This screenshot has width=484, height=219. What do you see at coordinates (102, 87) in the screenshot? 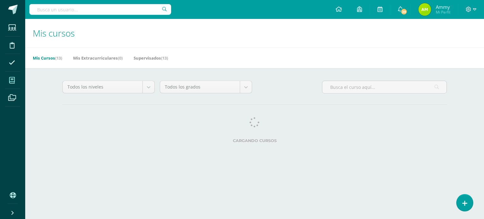
I see `span: Todos los niveles` at bounding box center [102, 87].